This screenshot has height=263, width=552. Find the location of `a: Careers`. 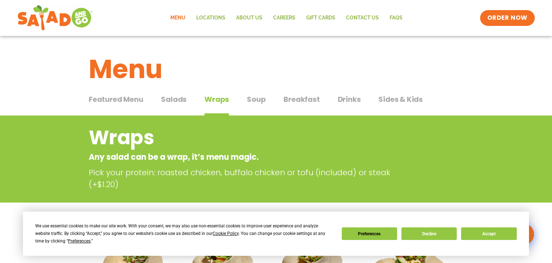

a: Careers is located at coordinates (284, 18).